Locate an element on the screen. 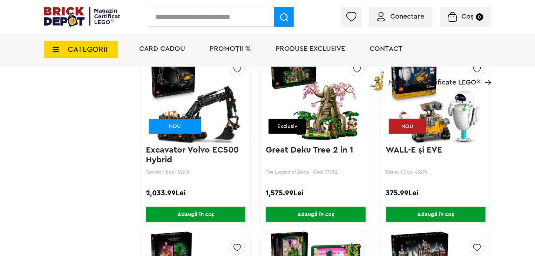 This screenshot has width=535, height=256. a: Great Deku Tree 2 in 1 is located at coordinates (309, 150).